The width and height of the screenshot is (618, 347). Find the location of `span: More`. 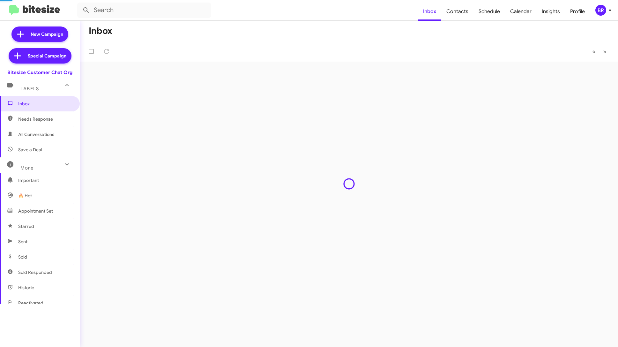

span: More is located at coordinates (27, 168).